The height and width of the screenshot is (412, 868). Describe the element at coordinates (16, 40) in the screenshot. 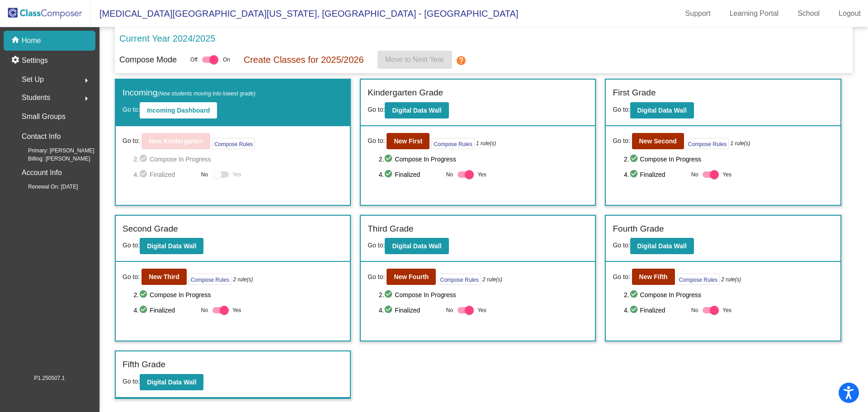

I see `mat-icon: home` at that location.